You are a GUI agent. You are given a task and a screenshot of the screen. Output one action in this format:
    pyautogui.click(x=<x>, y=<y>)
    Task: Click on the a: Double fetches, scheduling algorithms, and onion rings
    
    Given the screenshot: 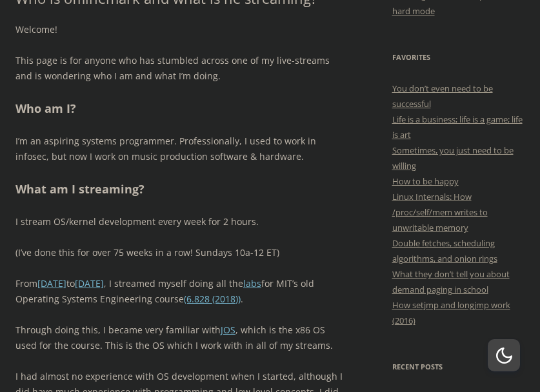 What is the action you would take?
    pyautogui.click(x=445, y=251)
    